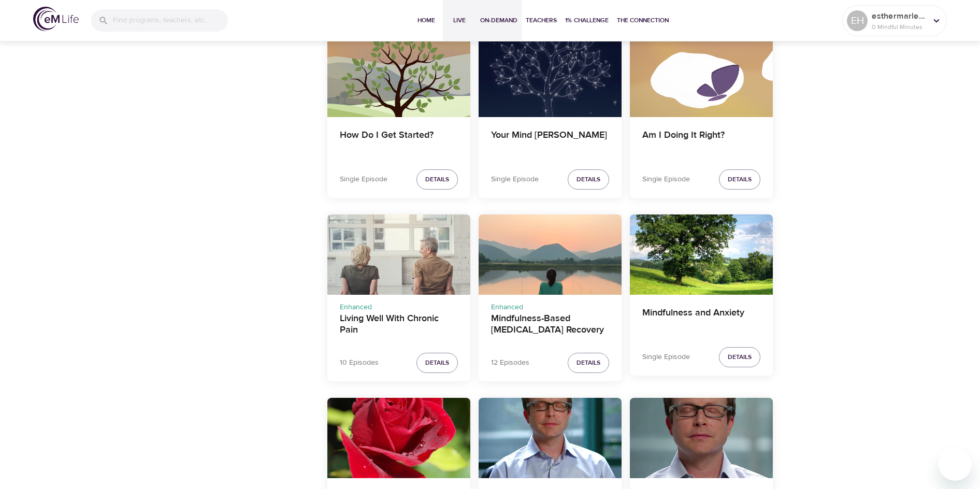  Describe the element at coordinates (550, 438) in the screenshot. I see `button: Breathing Meditation` at that location.